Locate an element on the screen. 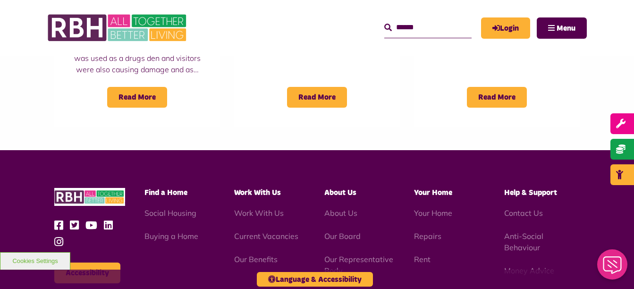 This screenshot has height=289, width=634. span: Work With Us is located at coordinates (257, 193).